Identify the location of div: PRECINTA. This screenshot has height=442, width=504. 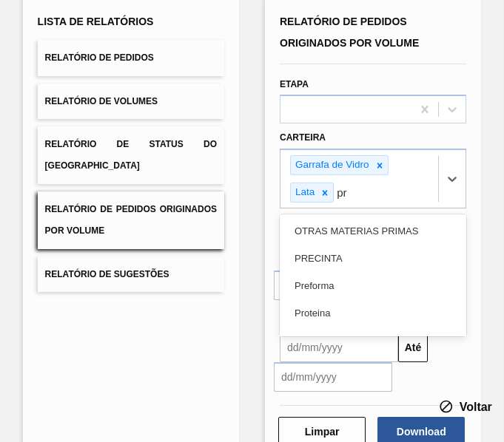
(373, 258).